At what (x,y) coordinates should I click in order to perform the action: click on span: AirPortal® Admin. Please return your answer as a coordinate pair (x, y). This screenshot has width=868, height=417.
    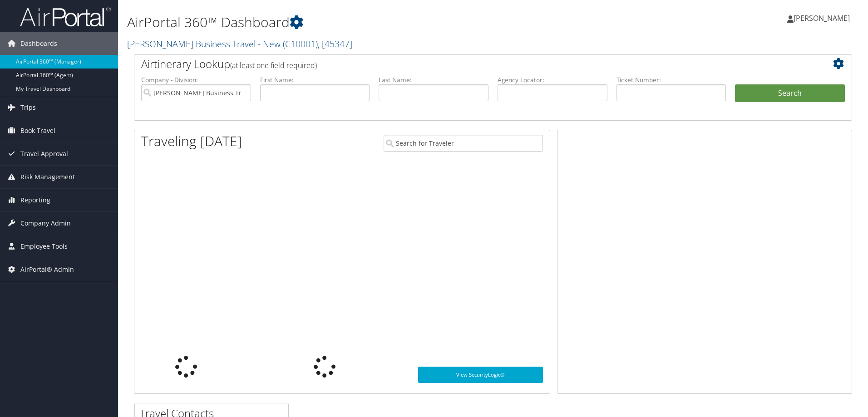
    Looking at the image, I should click on (47, 270).